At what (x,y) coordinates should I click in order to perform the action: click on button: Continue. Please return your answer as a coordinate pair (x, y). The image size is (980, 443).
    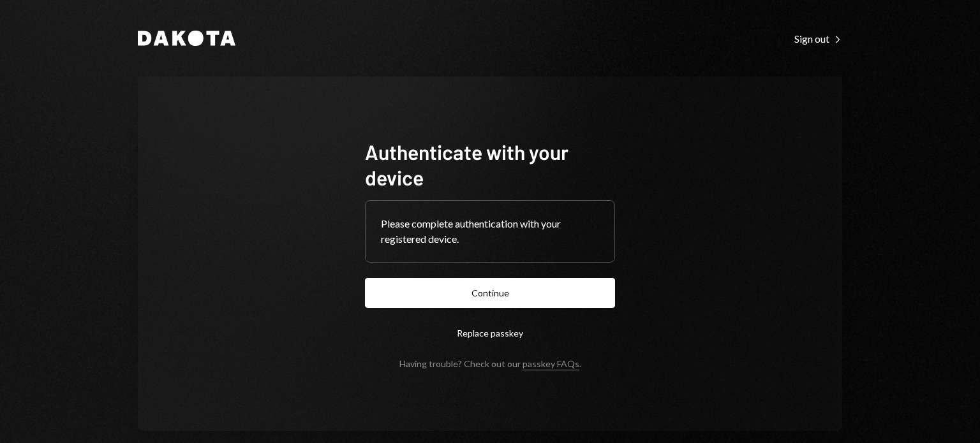
    Looking at the image, I should click on (490, 293).